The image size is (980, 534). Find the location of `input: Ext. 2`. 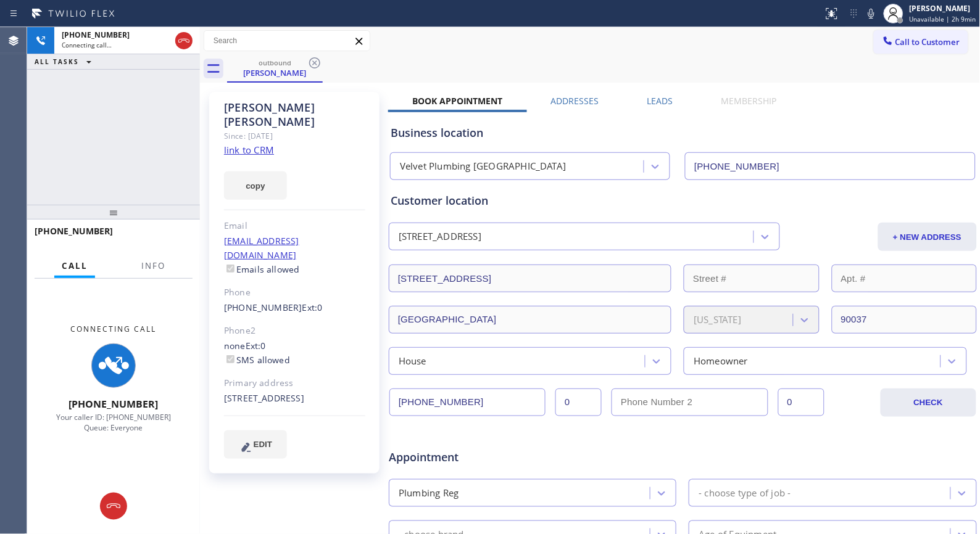

input: Ext. 2 is located at coordinates (801, 402).